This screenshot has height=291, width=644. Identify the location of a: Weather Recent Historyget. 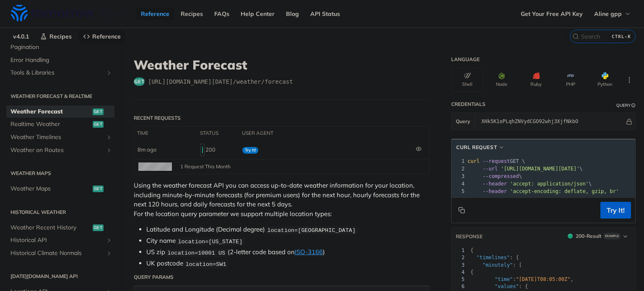
(60, 228).